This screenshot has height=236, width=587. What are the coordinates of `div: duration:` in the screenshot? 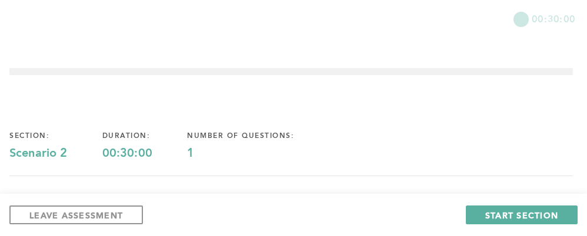 It's located at (145, 136).